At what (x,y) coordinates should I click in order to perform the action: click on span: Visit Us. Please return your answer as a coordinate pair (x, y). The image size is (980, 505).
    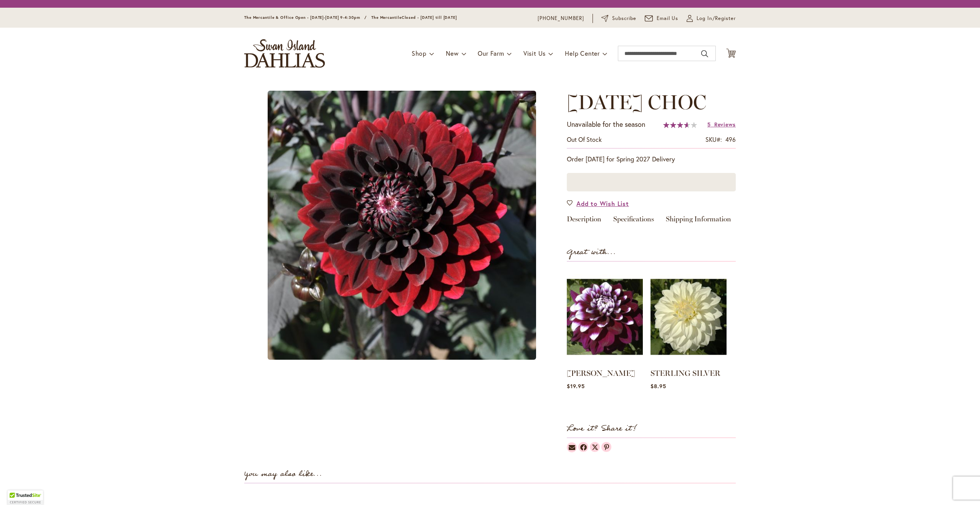
    Looking at the image, I should click on (534, 53).